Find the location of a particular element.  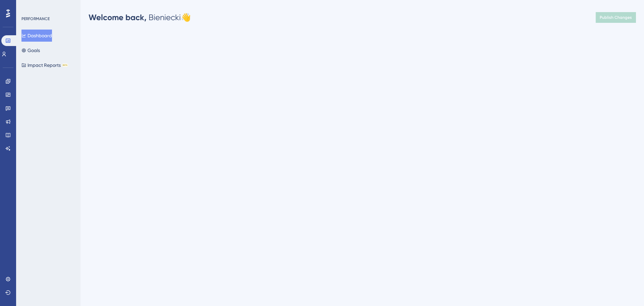

button: Impact ReportsBETA is located at coordinates (45, 65).